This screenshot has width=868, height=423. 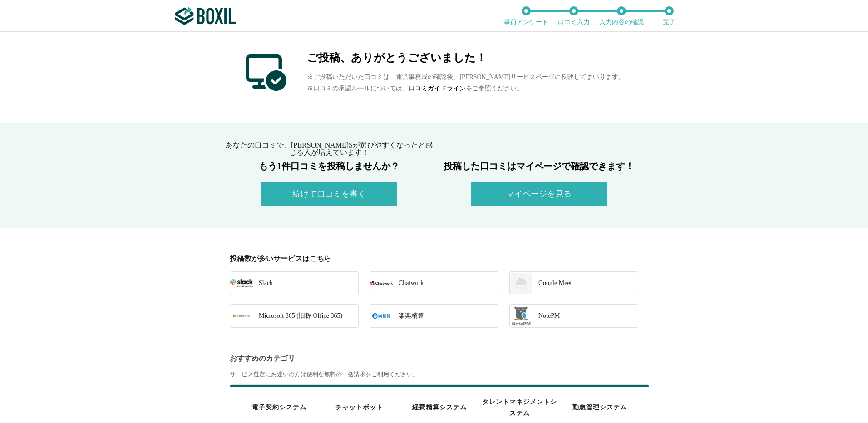 What do you see at coordinates (295, 283) in the screenshot?
I see `a: Slack` at bounding box center [295, 283].